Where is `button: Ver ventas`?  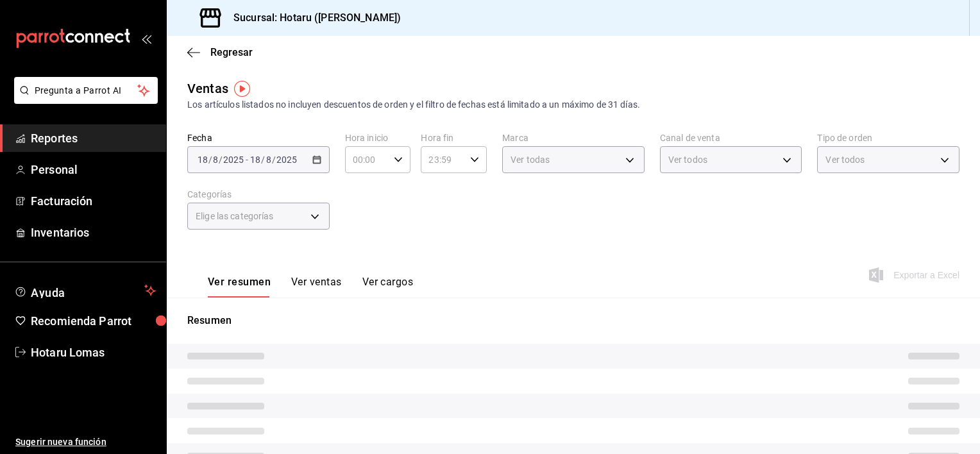
button: Ver ventas is located at coordinates (316, 287).